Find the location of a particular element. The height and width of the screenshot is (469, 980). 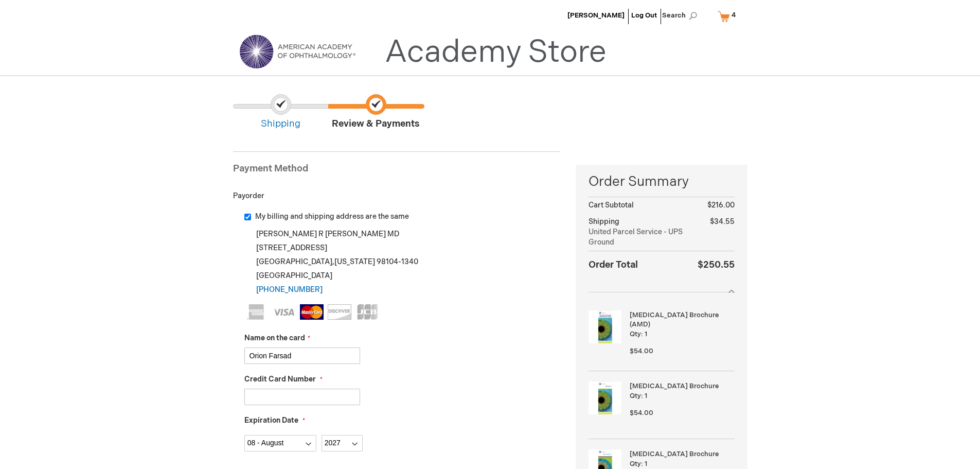

img: American Express is located at coordinates (256, 312).